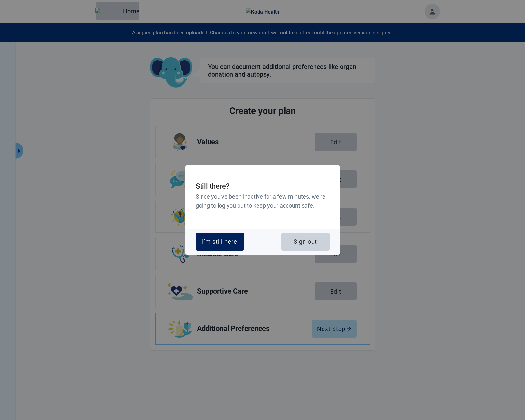 The width and height of the screenshot is (525, 420). I want to click on div: Sign out, so click(305, 242).